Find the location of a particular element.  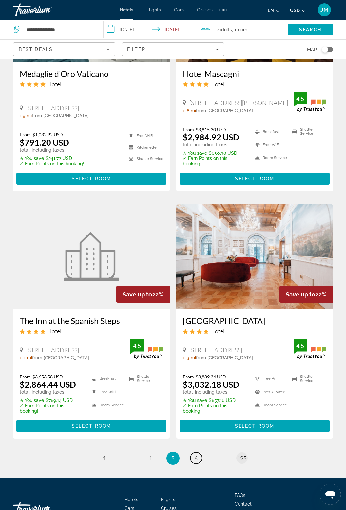

a: Hotel Pantheon is located at coordinates (255, 257).